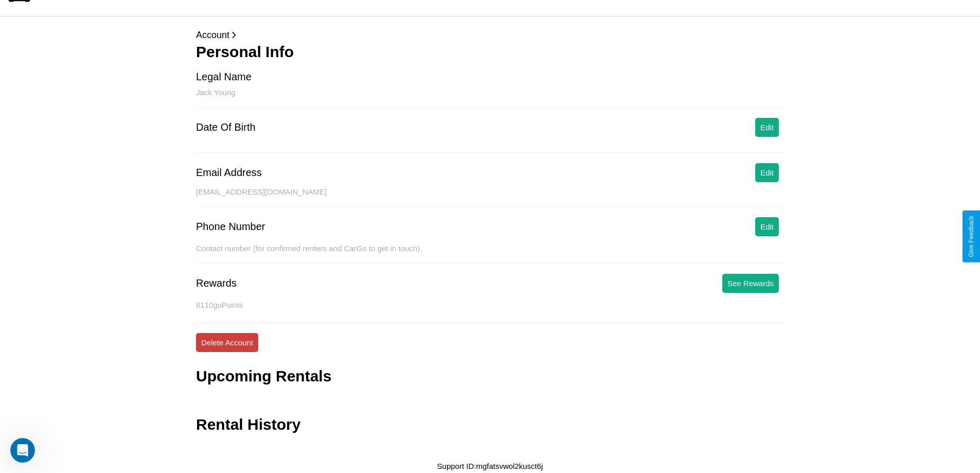 This screenshot has height=473, width=980. I want to click on div: Phone Number, so click(230, 227).